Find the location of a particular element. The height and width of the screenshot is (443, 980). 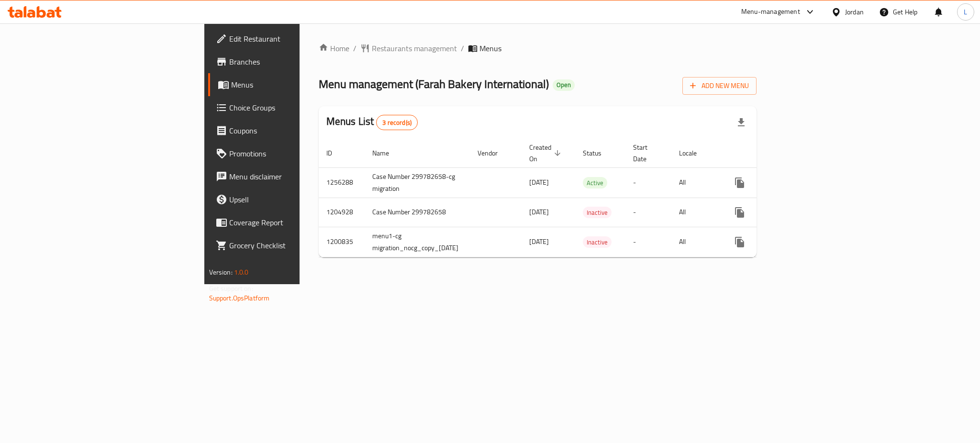

span: Version: is located at coordinates (220, 273).